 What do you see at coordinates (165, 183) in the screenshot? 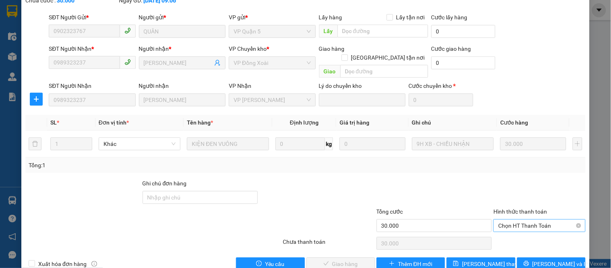
I see `label: Ghi chú đơn hàng` at bounding box center [165, 183].